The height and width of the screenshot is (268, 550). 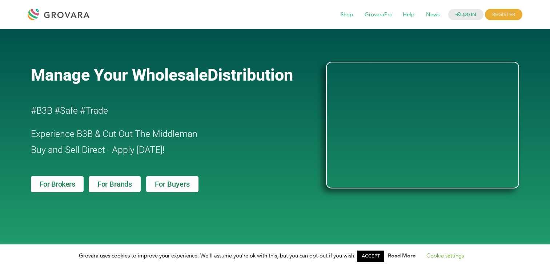 What do you see at coordinates (119, 75) in the screenshot?
I see `span: Manage Your Wholesale` at bounding box center [119, 75].